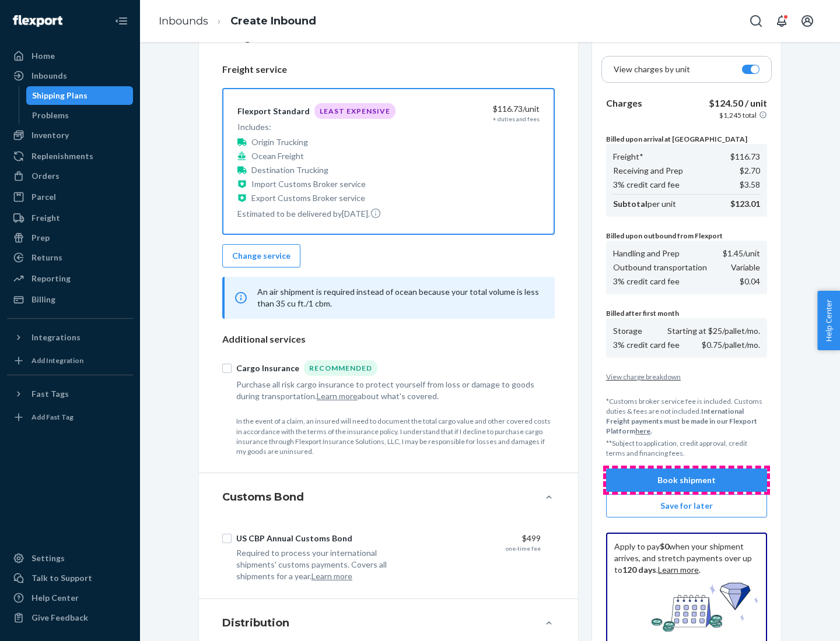 This screenshot has width=840, height=641. What do you see at coordinates (43, 197) in the screenshot?
I see `div: Parcel` at bounding box center [43, 197].